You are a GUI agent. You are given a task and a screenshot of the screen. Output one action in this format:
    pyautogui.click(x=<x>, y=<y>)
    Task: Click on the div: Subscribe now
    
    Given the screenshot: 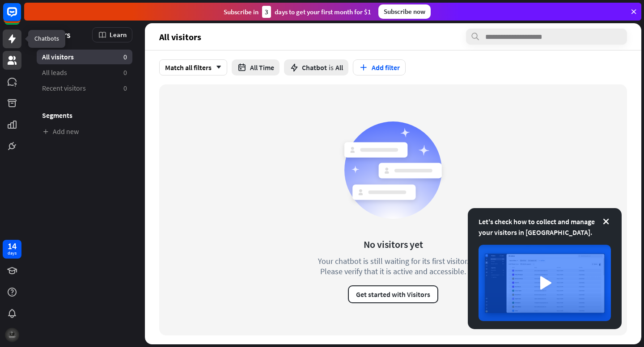 What is the action you would take?
    pyautogui.click(x=404, y=12)
    